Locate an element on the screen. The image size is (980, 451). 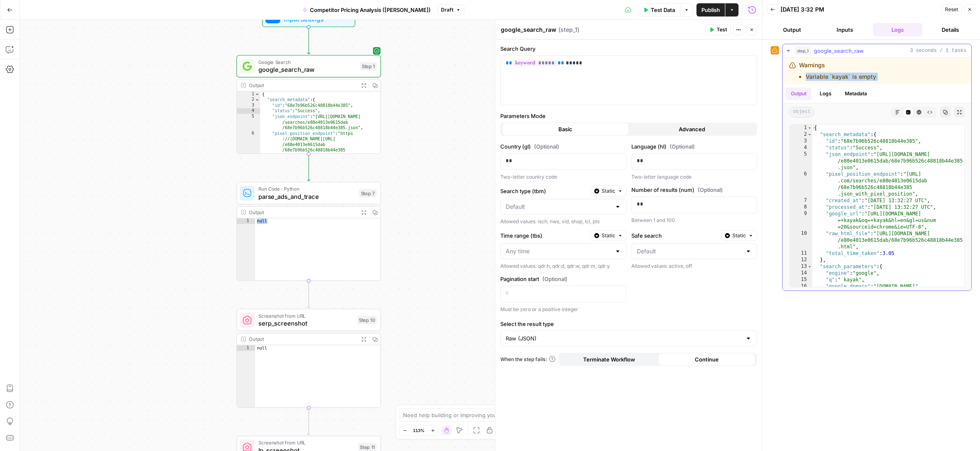
button: Advanced is located at coordinates (692, 129).